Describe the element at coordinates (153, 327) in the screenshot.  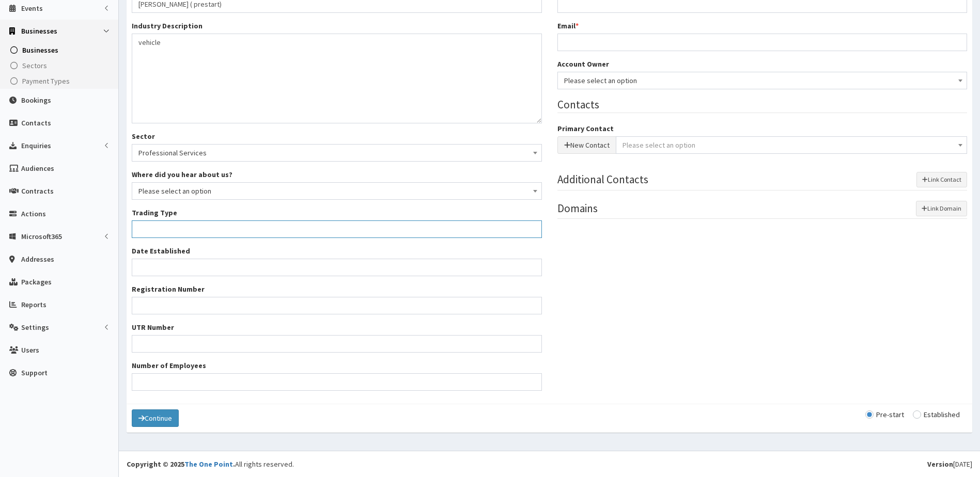
I see `label: UTR Number` at that location.